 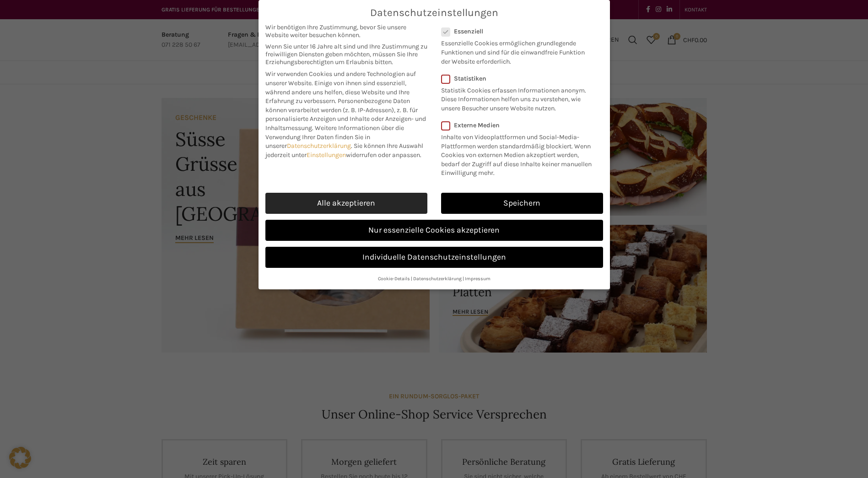 I want to click on span: Wir verwenden Cookies und andere Technologien auf unserer Website. Einige von ihnen sind essenzie..., so click(x=341, y=87).